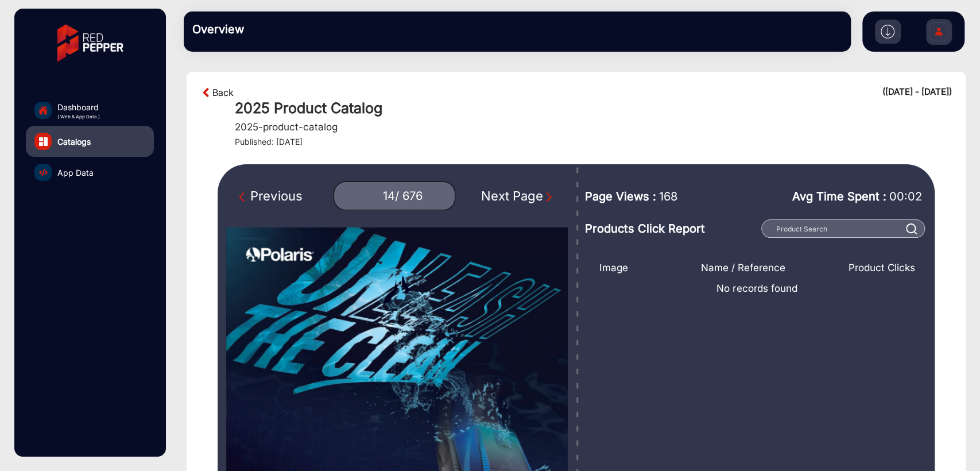 The height and width of the screenshot is (471, 980). I want to click on span: ( Web & App Data ), so click(78, 116).